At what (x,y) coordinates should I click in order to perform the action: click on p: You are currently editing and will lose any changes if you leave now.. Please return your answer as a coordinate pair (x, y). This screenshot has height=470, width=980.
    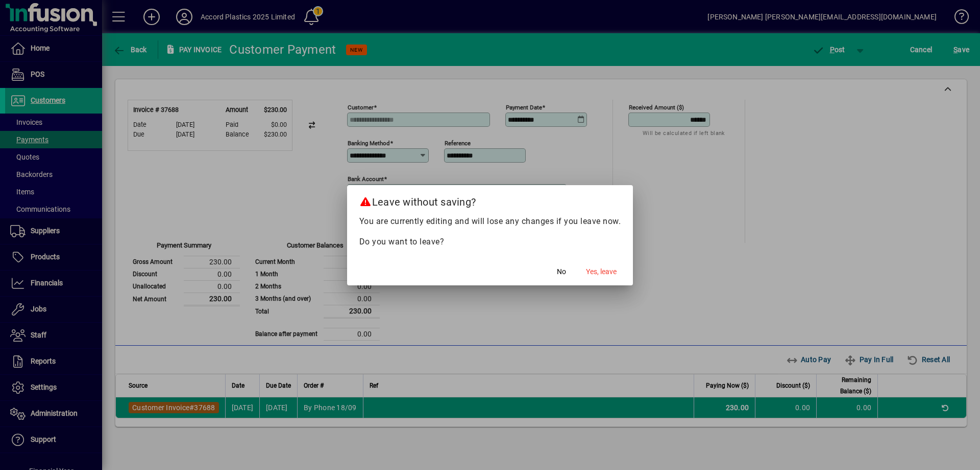
    Looking at the image, I should click on (490, 222).